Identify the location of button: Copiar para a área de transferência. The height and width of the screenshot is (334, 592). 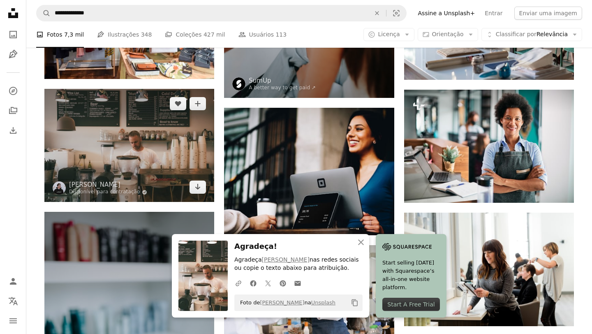
(355, 303).